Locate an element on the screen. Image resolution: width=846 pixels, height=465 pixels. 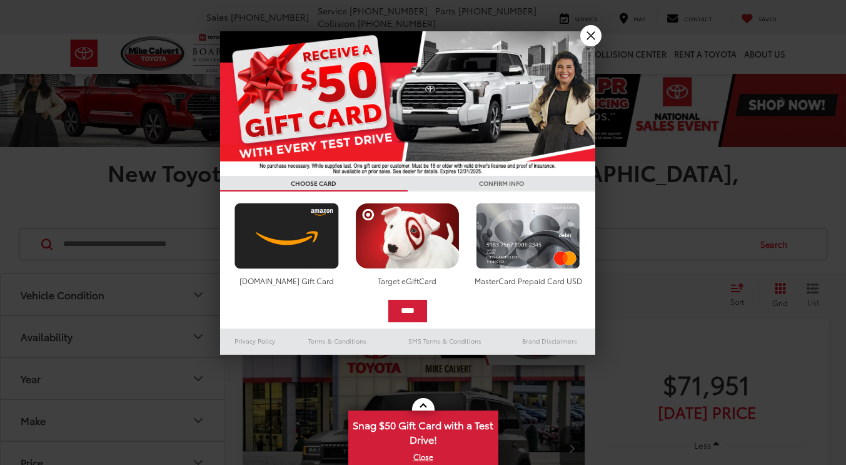
img: amazoncard.png is located at coordinates (286, 236).